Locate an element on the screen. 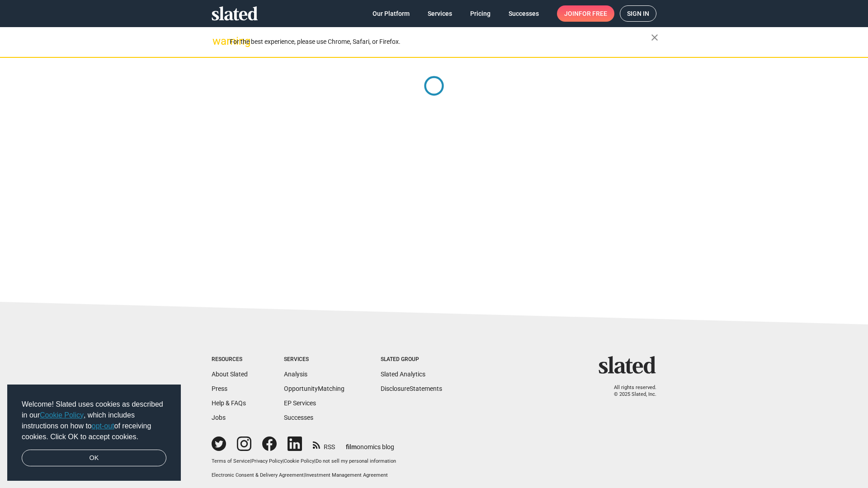 The height and width of the screenshot is (488, 868). a: Press is located at coordinates (219, 388).